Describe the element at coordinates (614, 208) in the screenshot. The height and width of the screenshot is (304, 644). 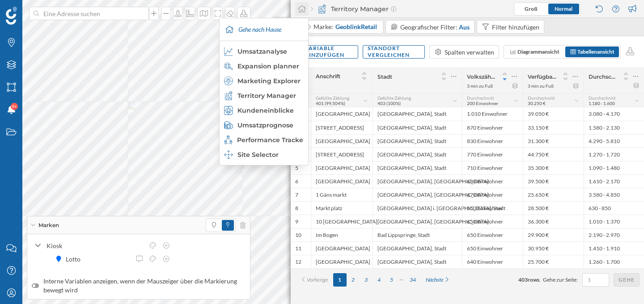
I see `div: 630 - 850` at that location.